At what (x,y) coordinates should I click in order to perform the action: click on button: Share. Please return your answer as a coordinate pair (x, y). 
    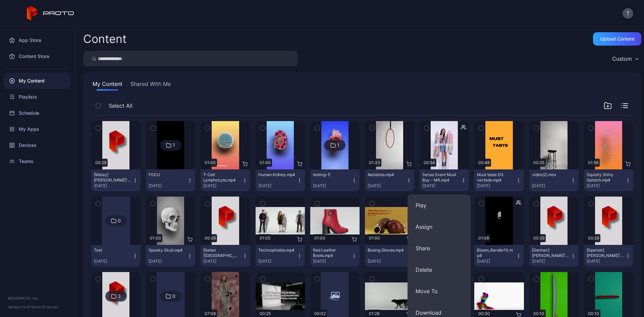
    Looking at the image, I should click on (439, 248).